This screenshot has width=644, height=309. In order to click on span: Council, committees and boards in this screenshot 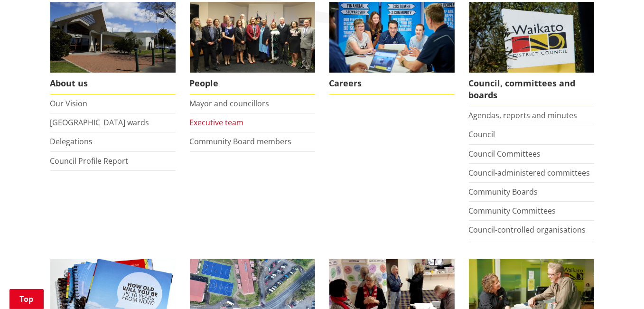, I will do `click(532, 89)`.